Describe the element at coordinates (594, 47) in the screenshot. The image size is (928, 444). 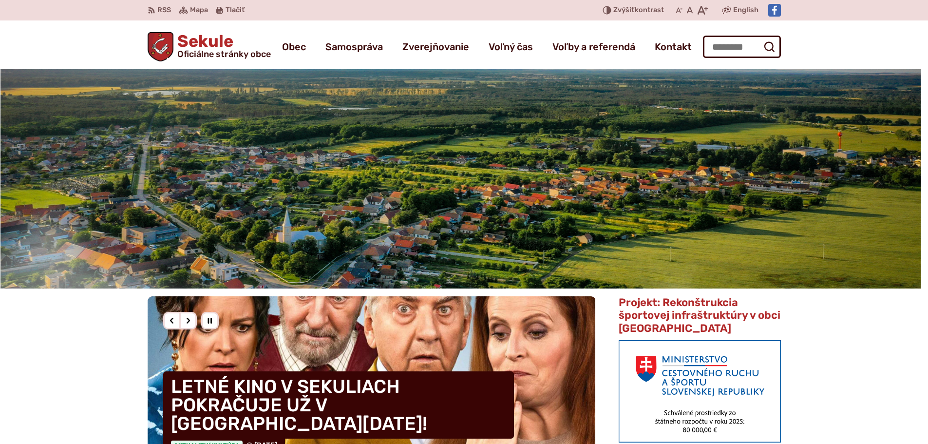
I see `span: Voľby a referendá` at that location.